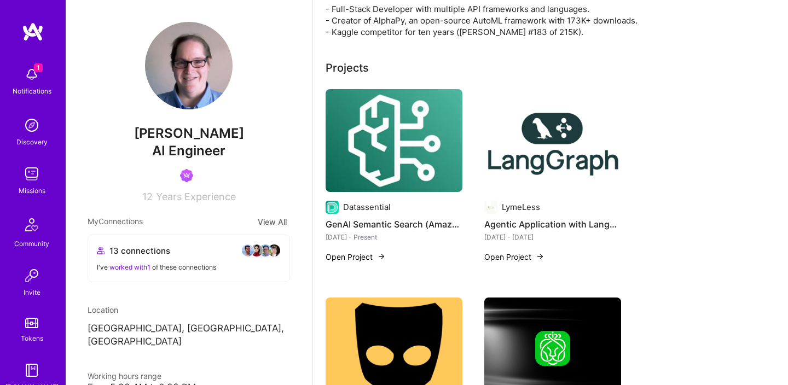  I want to click on img: bell, so click(32, 74).